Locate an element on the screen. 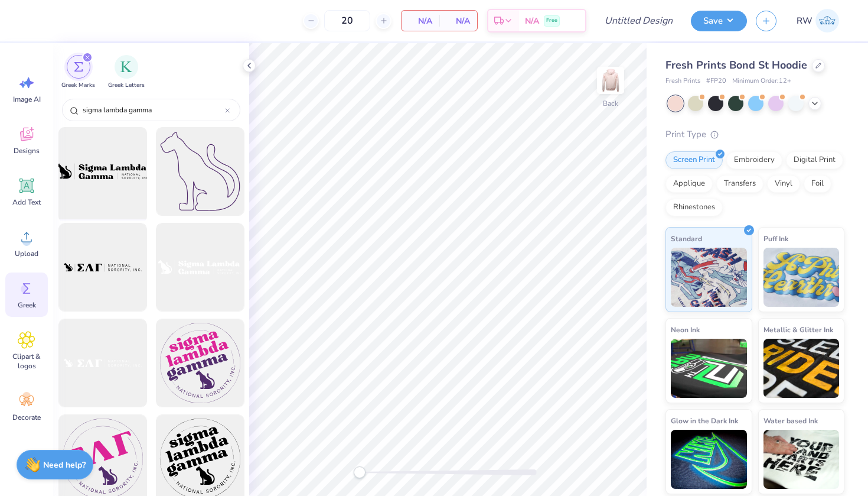  div: Vinyl is located at coordinates (784, 184).